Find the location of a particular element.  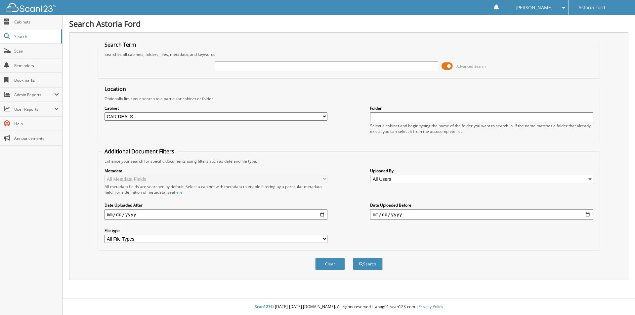

span: Help is located at coordinates (36, 124).